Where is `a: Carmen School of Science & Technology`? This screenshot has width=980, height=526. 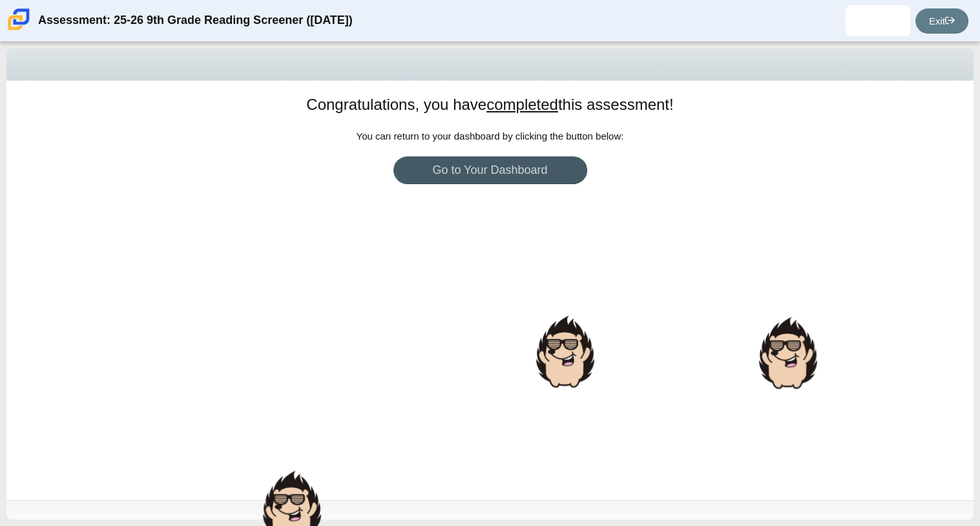
a: Carmen School of Science & Technology is located at coordinates (18, 29).